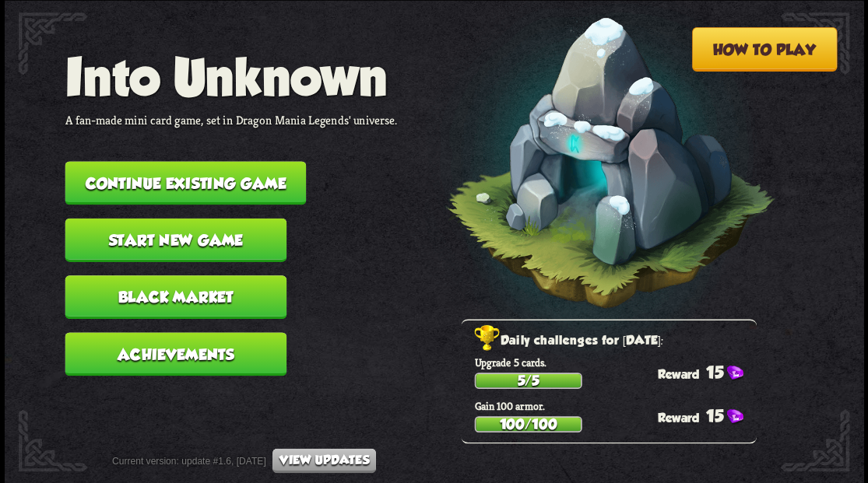 Image resolution: width=868 pixels, height=483 pixels. Describe the element at coordinates (528, 424) in the screenshot. I see `div: 100/100` at that location.